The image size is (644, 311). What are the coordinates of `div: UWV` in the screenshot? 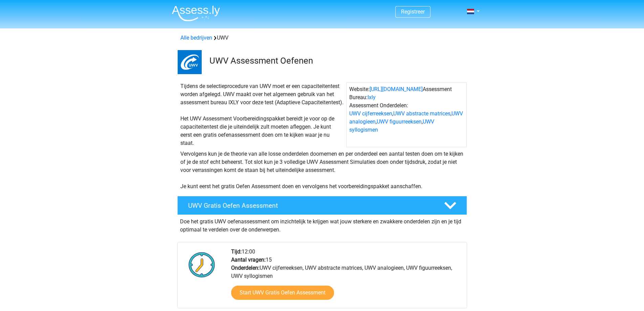 It's located at (322, 38).